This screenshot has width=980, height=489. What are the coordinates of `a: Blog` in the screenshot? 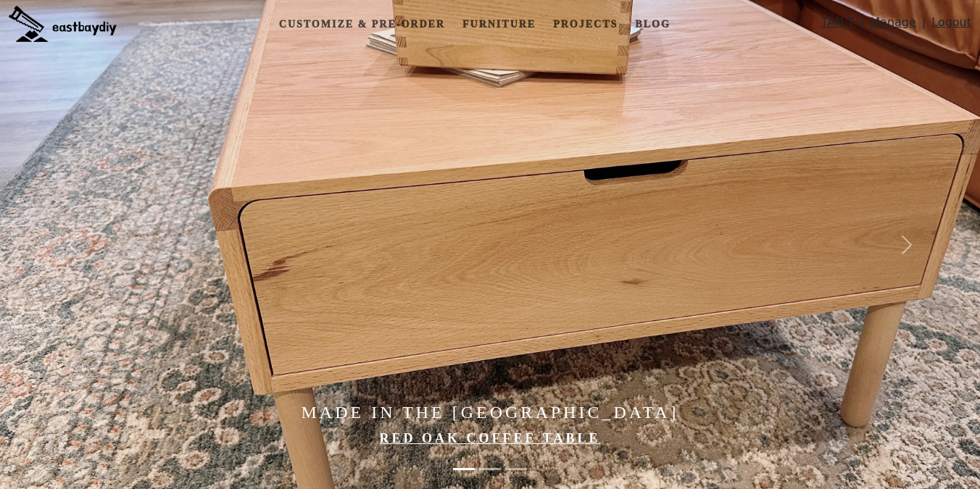 It's located at (653, 24).